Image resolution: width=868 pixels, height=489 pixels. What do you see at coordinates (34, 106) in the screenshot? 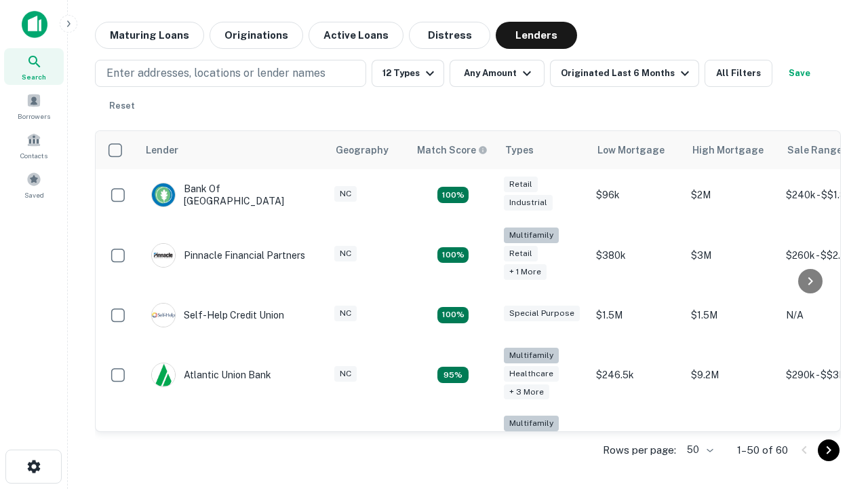
I see `a: Borrowers` at bounding box center [34, 106].